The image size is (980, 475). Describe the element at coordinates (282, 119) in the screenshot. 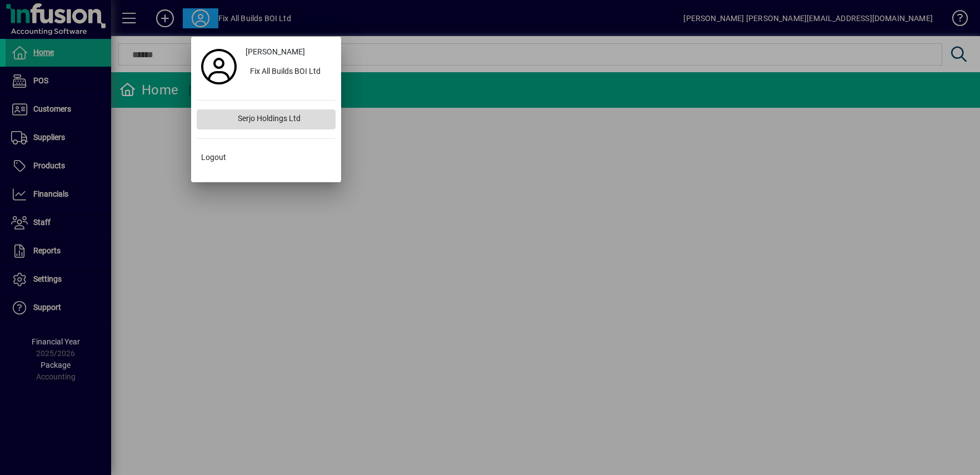

I see `div: Serjo Holdings Ltd` at that location.